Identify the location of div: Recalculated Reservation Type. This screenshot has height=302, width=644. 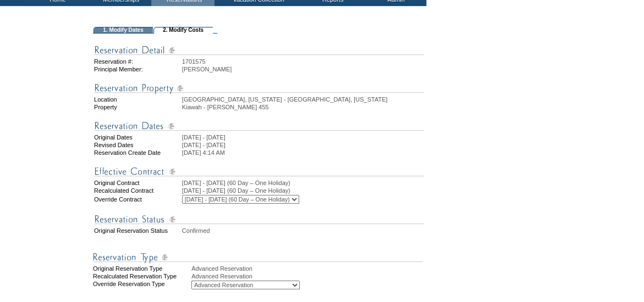
(141, 276).